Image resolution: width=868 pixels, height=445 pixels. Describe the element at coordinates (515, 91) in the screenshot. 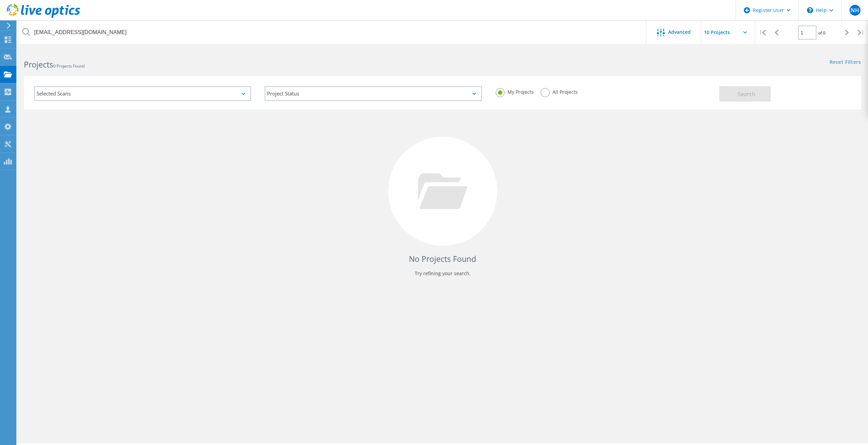

I see `label: My Projects` at that location.